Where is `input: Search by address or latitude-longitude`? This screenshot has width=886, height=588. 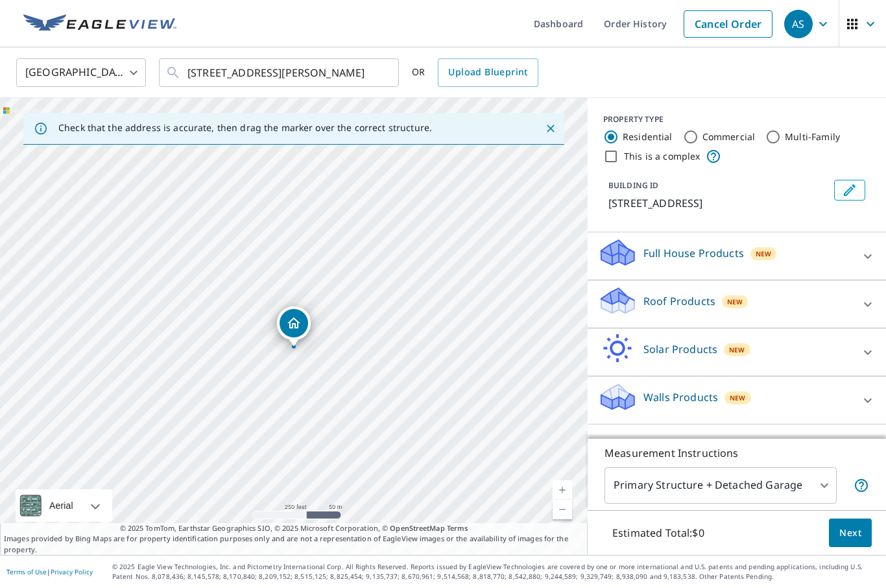
input: Search by address or latitude-longitude is located at coordinates (279, 73).